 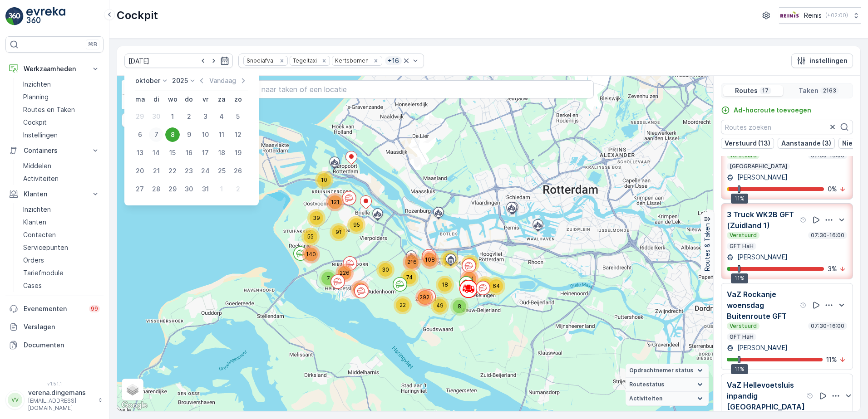 I want to click on p: 3 %, so click(x=832, y=269).